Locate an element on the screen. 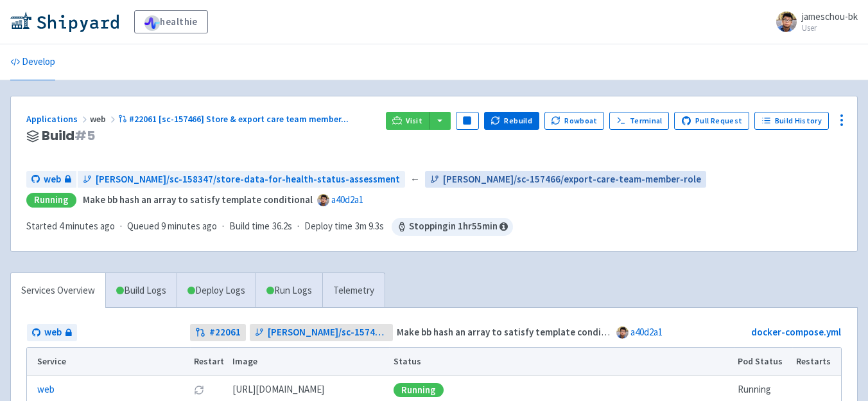 Image resolution: width=868 pixels, height=401 pixels. button: Restart pod is located at coordinates (199, 390).